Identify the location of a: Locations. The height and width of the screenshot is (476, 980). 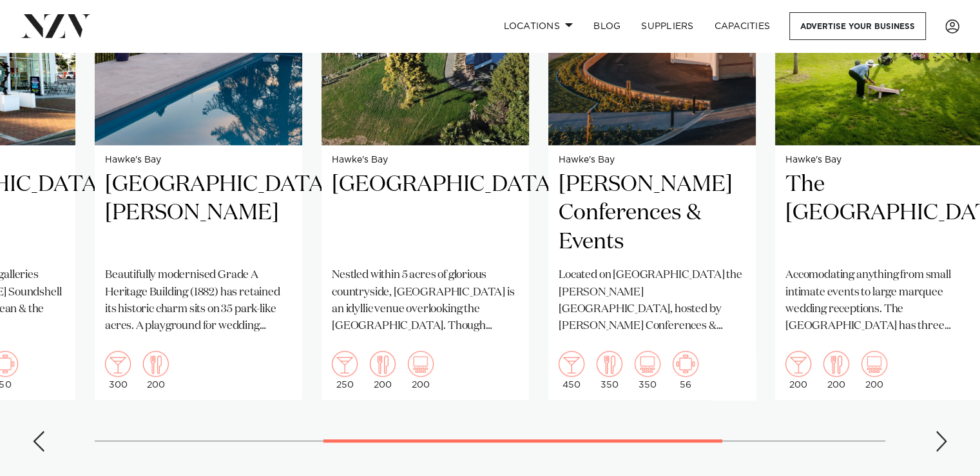
(538, 25).